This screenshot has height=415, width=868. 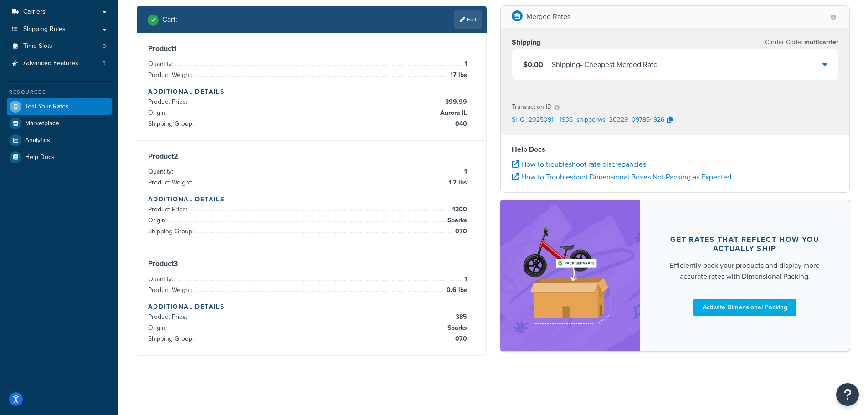 What do you see at coordinates (59, 107) in the screenshot?
I see `li: Test Your Rates` at bounding box center [59, 107].